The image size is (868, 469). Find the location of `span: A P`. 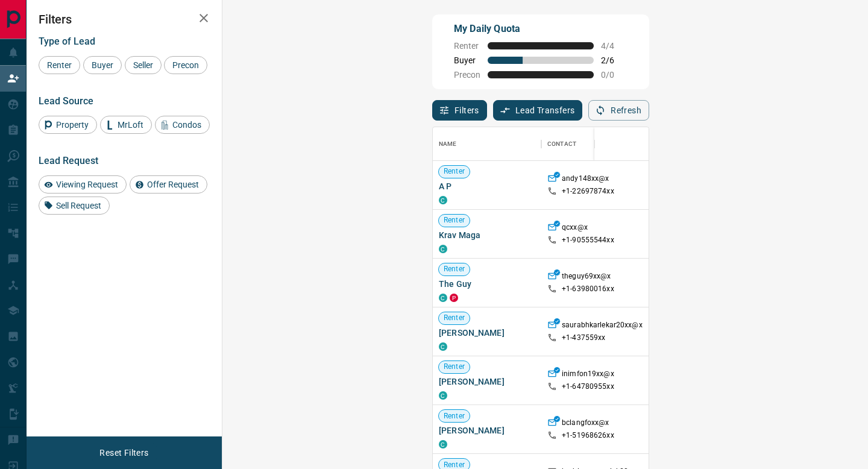

span: A P is located at coordinates (487, 186).